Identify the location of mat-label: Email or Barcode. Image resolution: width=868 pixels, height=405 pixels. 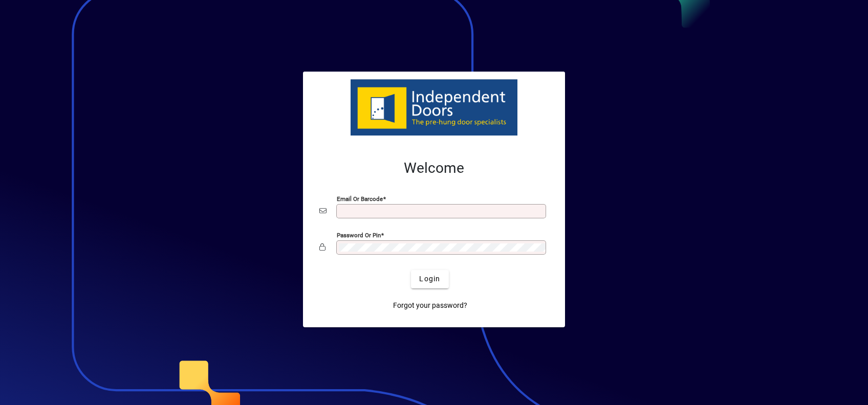
(360, 199).